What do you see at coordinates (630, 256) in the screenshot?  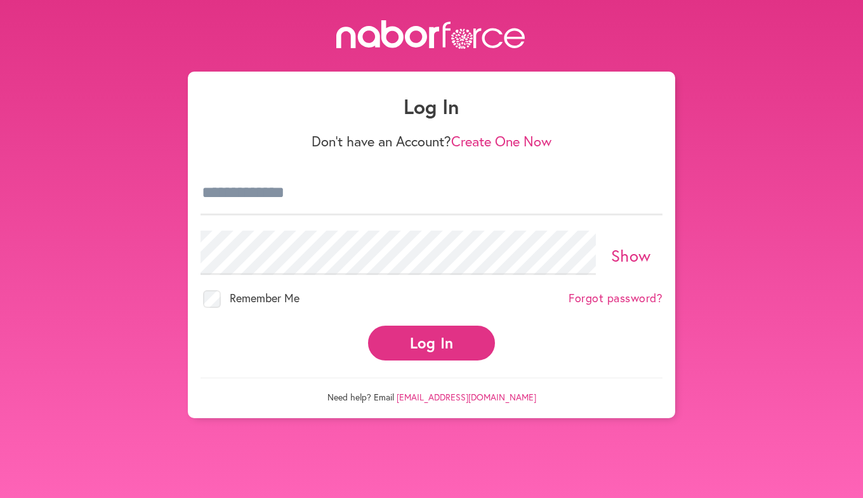 I see `a: Show` at bounding box center [630, 256].